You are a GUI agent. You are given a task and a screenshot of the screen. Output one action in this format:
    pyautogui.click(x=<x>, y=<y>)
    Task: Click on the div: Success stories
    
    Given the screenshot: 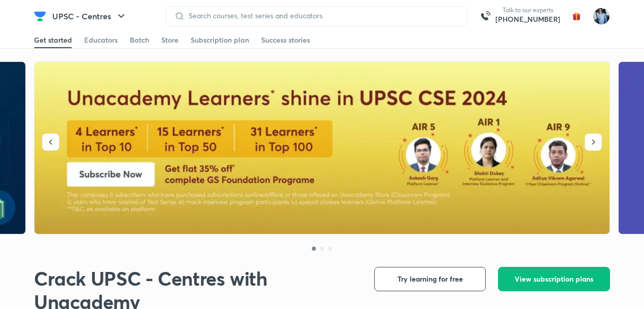 What is the action you would take?
    pyautogui.click(x=285, y=40)
    